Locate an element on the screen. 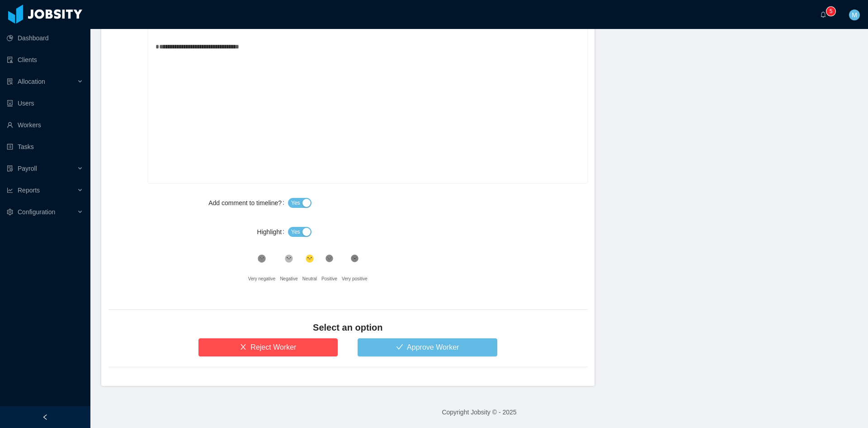 Image resolution: width=868 pixels, height=428 pixels. i: icon: file-protect is located at coordinates (10, 169).